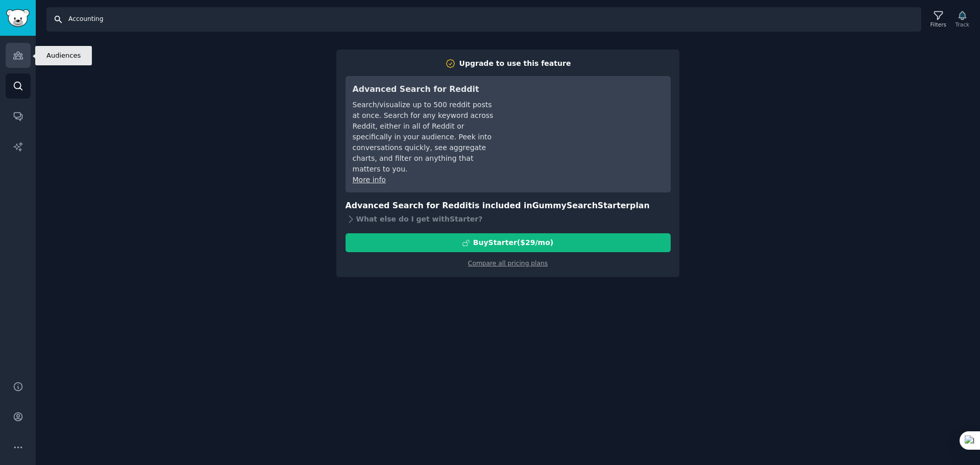 This screenshot has height=465, width=980. Describe the element at coordinates (369, 180) in the screenshot. I see `a: More info` at that location.